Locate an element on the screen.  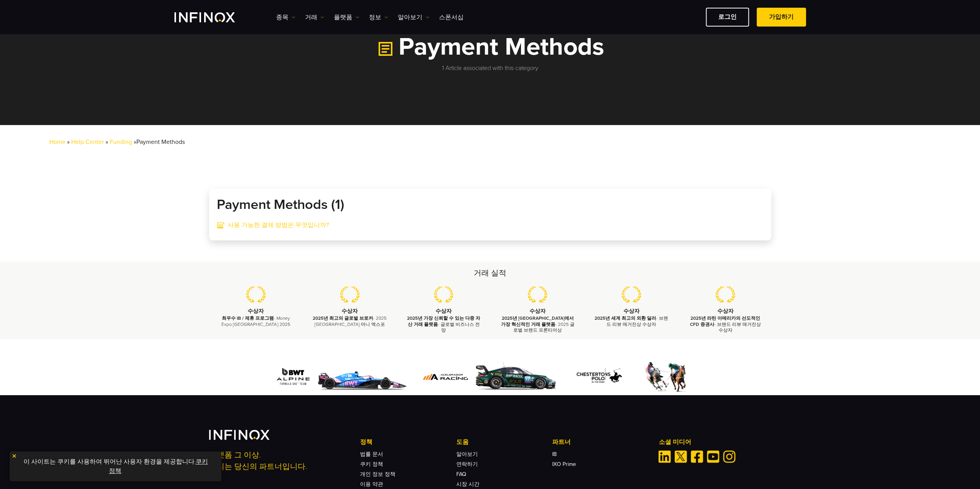
a: Funding is located at coordinates (121, 142).